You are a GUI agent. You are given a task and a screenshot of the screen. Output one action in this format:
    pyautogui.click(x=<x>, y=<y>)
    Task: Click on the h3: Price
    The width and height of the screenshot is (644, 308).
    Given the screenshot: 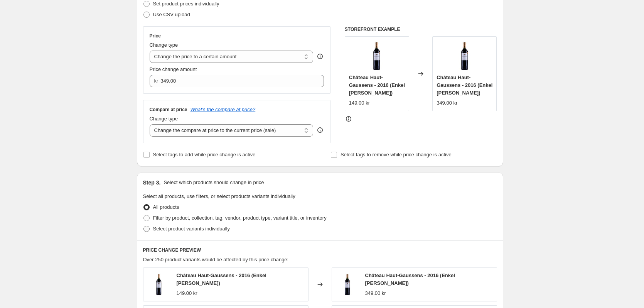 What is the action you would take?
    pyautogui.click(x=155, y=36)
    